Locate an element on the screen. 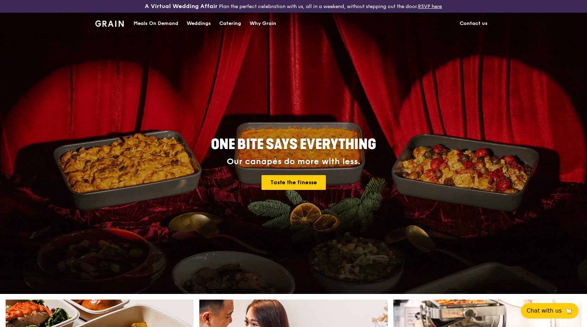  div: Plan the perfect celebration with us, all in a weekend, without stepping out the door. is located at coordinates (293, 6).